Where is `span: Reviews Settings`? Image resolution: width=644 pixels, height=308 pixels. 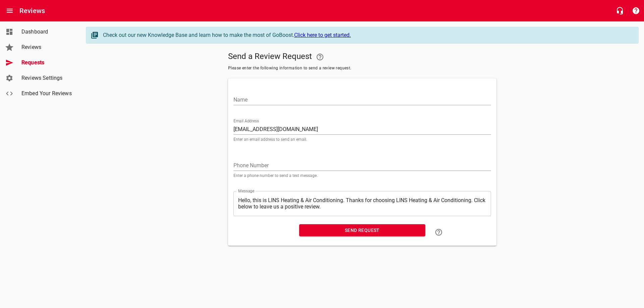
span: Reviews Settings is located at coordinates (47, 78).